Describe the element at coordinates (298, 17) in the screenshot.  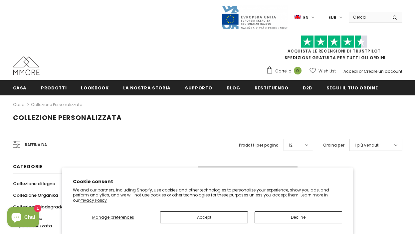
I see `img: i-lang-1.png` at that location.